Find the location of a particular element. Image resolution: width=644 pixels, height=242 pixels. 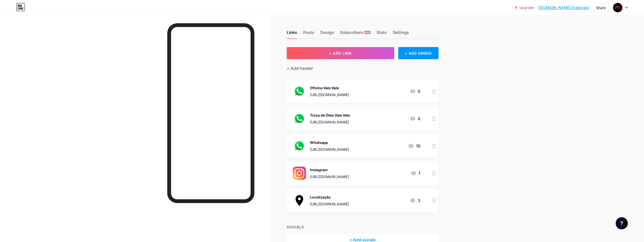

span: NEW is located at coordinates (367, 32).